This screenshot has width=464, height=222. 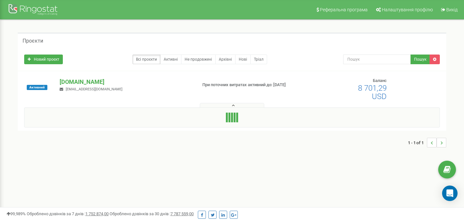 What do you see at coordinates (171, 59) in the screenshot?
I see `a: Активні` at bounding box center [171, 59].